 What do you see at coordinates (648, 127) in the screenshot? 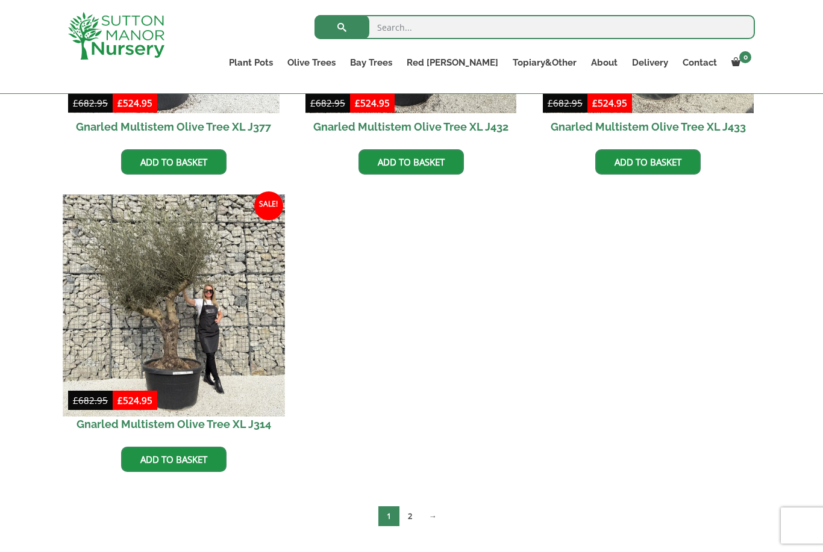
I see `h2: Gnarled Multistem Olive Tree XL J433` at bounding box center [648, 127].